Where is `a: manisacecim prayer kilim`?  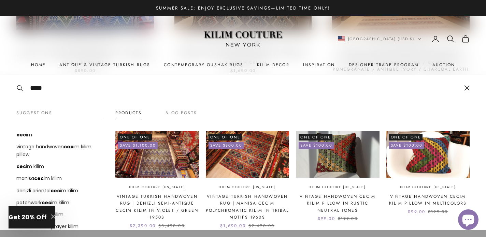 a: manisacecim prayer kilim is located at coordinates (47, 227).